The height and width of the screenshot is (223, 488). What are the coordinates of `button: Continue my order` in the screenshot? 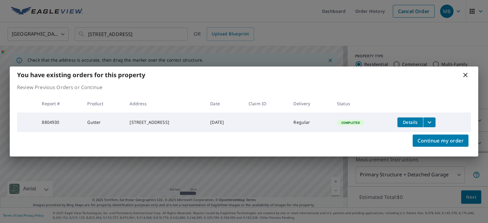 It's located at (440, 140).